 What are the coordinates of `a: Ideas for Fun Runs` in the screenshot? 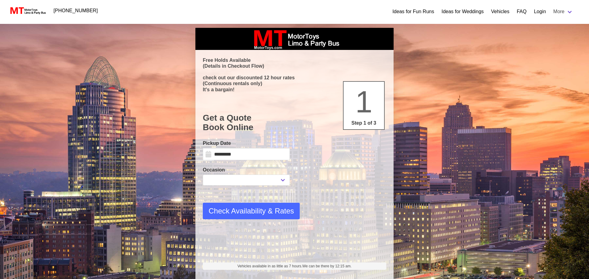 It's located at (413, 12).